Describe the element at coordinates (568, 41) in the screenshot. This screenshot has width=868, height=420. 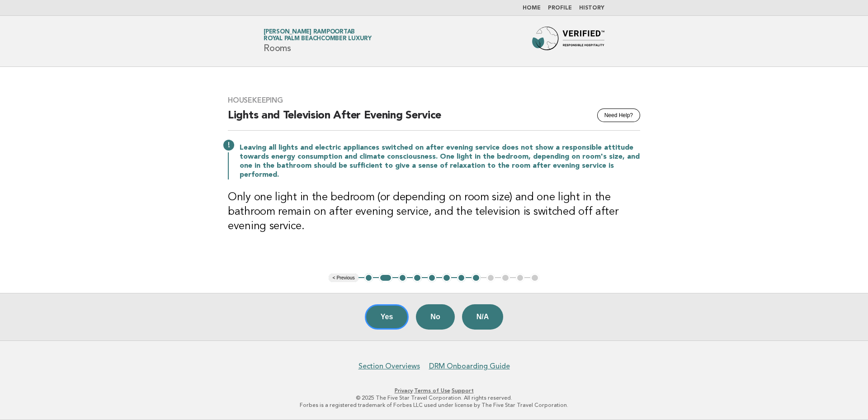
I see `img: Forbes Travel Guide` at that location.